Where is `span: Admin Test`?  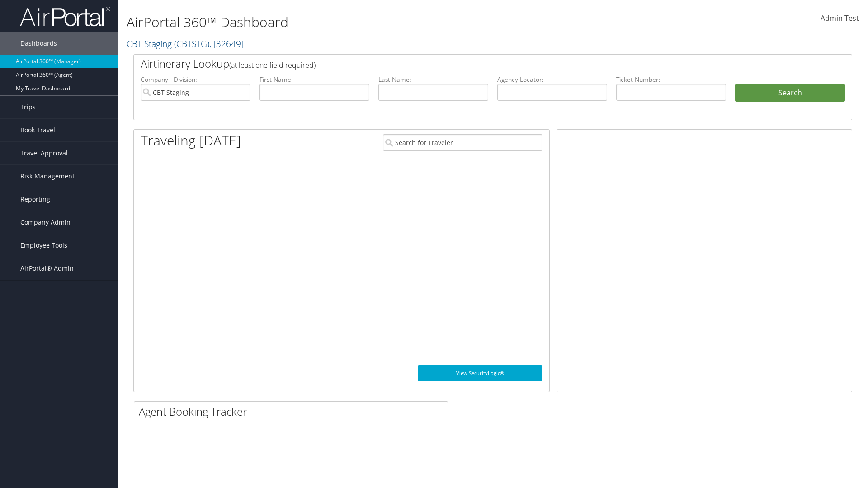
span: Admin Test is located at coordinates (840, 18).